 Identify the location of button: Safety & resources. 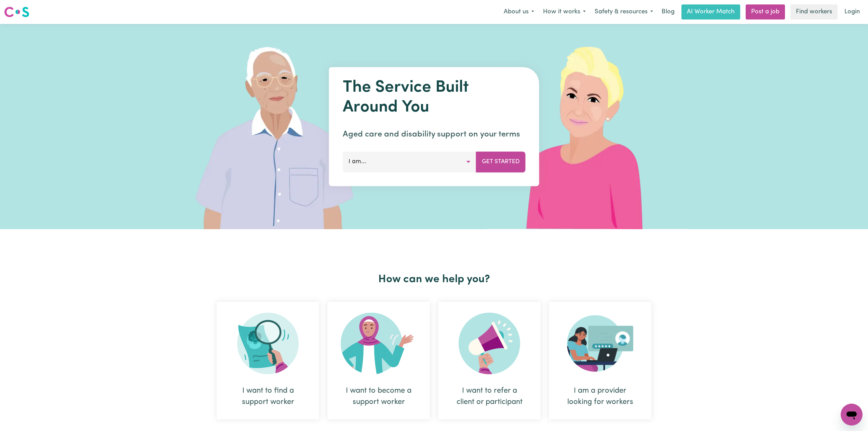
(624, 12).